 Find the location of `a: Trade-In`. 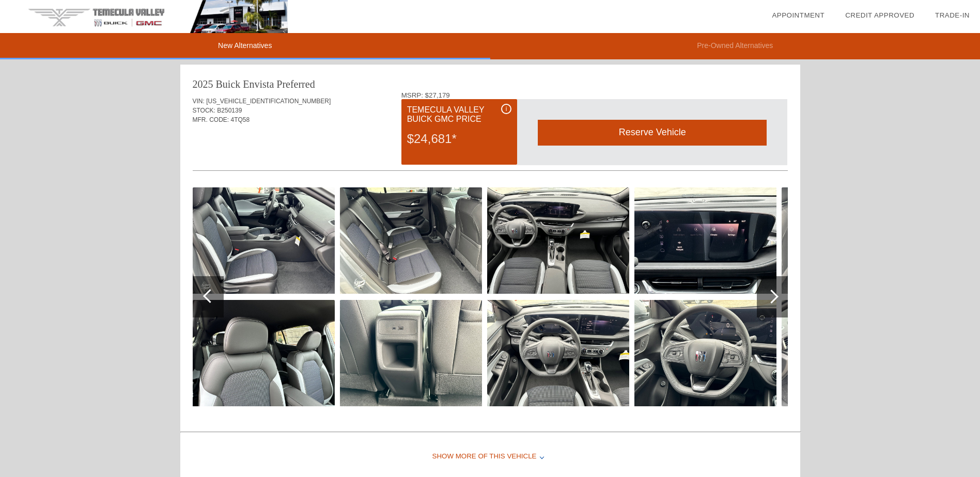

a: Trade-In is located at coordinates (952, 15).